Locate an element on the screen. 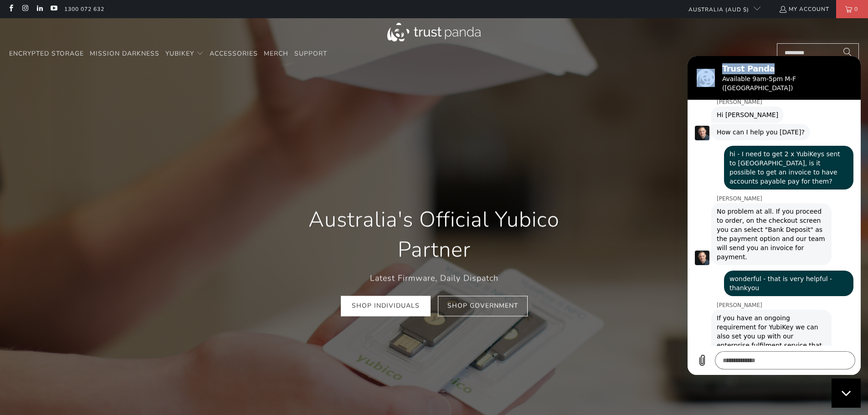 This screenshot has height=415, width=868. nav: Translation missing: en.navigation.header.main_nav is located at coordinates (168, 54).